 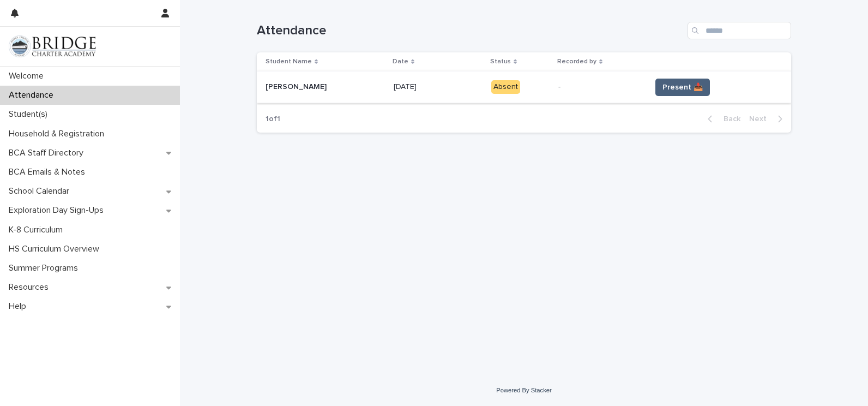 What do you see at coordinates (49, 172) in the screenshot?
I see `p: BCA Emails & Notes` at bounding box center [49, 172].